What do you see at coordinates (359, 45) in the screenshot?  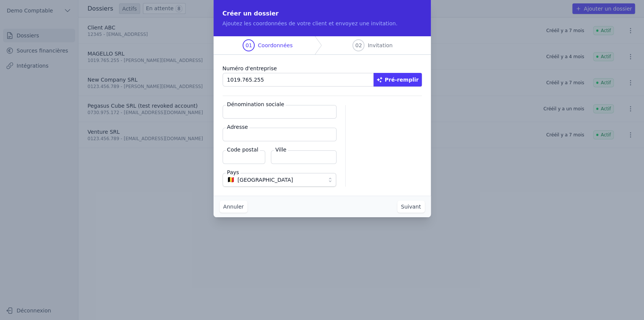 I see `span: 02` at bounding box center [359, 45].